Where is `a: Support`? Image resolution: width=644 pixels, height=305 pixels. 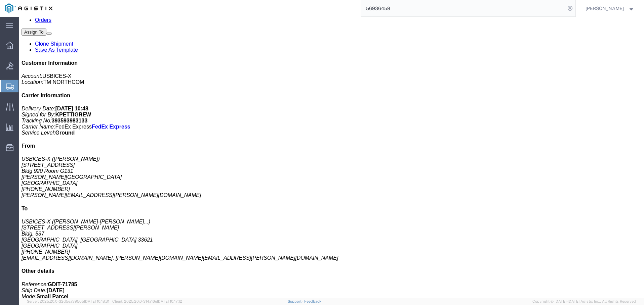 a: Support is located at coordinates (296, 301).